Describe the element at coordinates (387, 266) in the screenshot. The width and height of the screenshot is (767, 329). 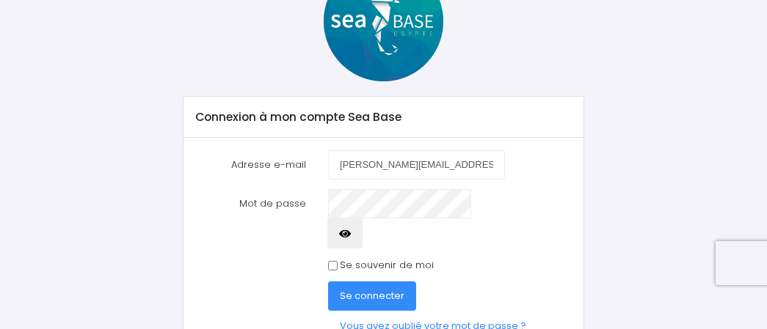
I see `label: Se souvenir de moi` at that location.